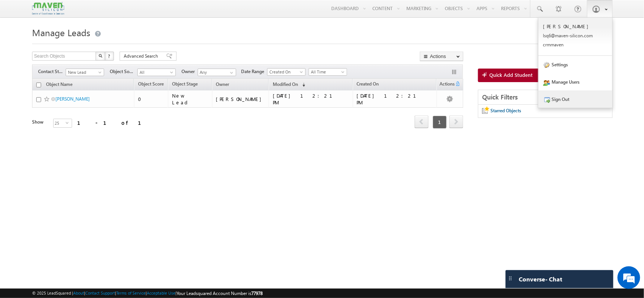 The image size is (644, 298). I want to click on span: Your Leadsquared Account Number is, so click(220, 294).